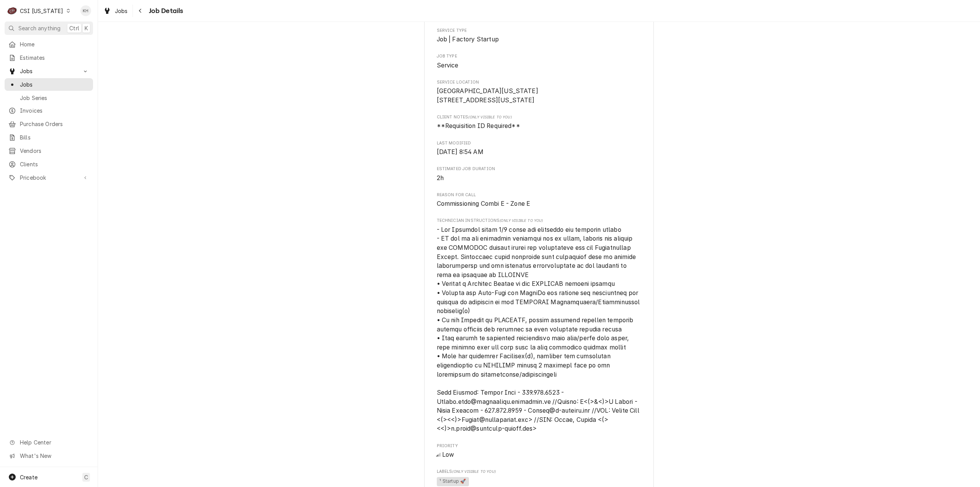 The width and height of the screenshot is (980, 487). I want to click on div: C, so click(12, 11).